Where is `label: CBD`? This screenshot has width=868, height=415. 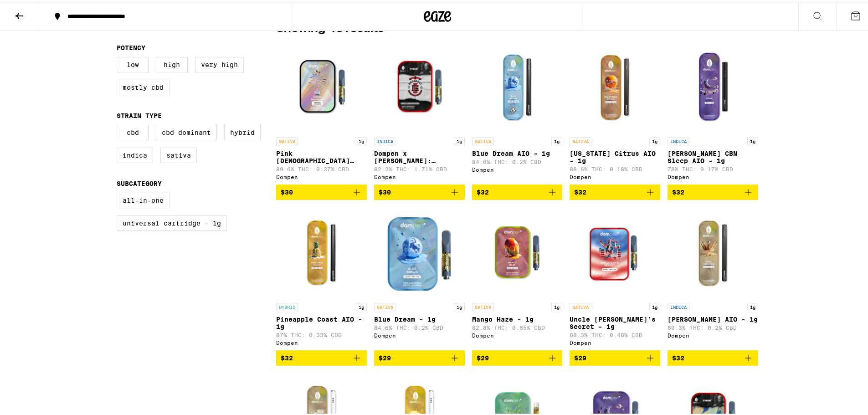 label: CBD is located at coordinates (132, 131).